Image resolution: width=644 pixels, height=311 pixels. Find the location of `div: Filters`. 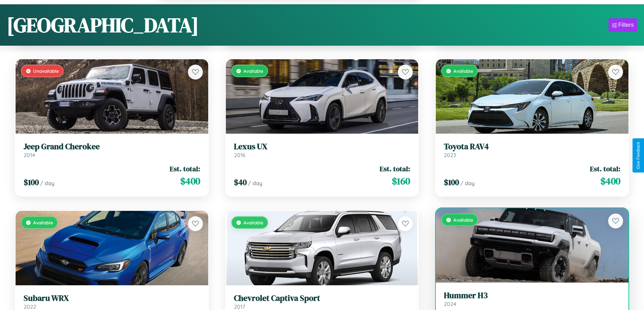

div: Filters is located at coordinates (626, 25).